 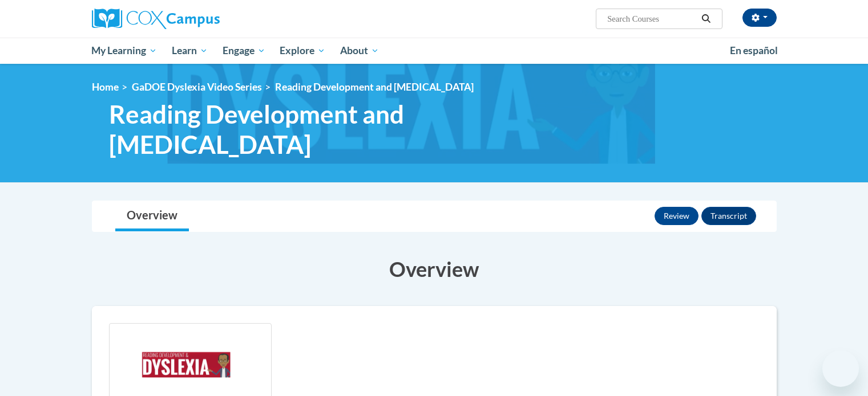 I want to click on a: GaDOE Dyslexia Video Series, so click(x=197, y=87).